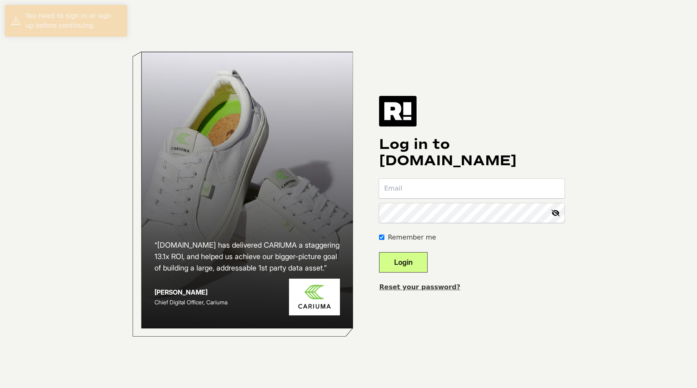  I want to click on a: Reset your password?, so click(420, 287).